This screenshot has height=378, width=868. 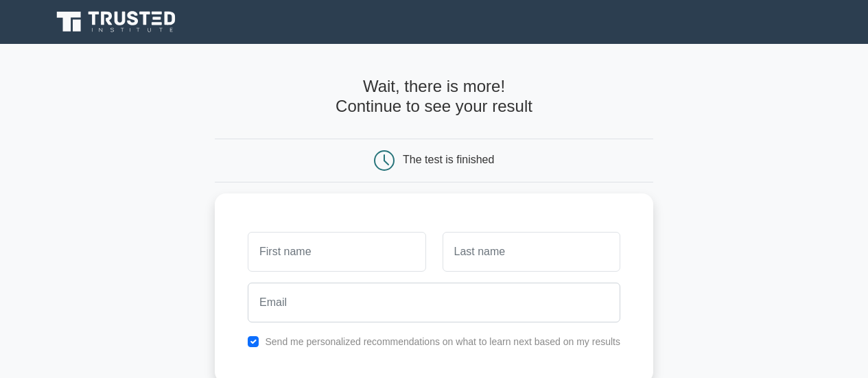 I want to click on label: Send me personalized recommendations on what to learn next based on my results, so click(x=442, y=342).